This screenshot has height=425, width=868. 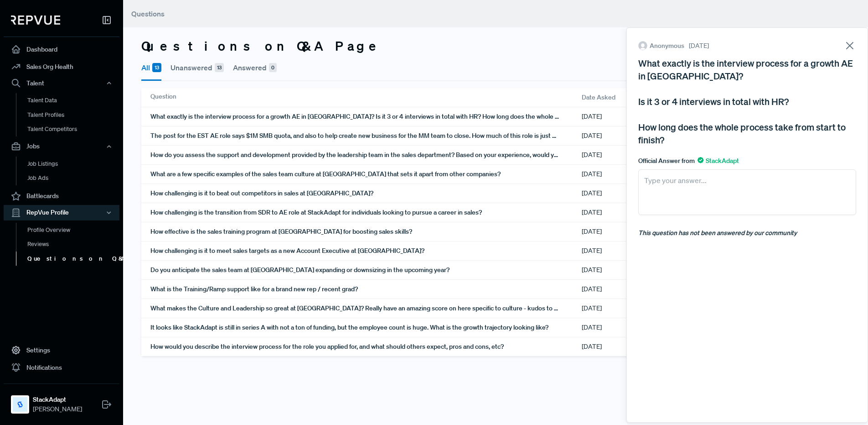 What do you see at coordinates (74, 244) in the screenshot?
I see `a: Reviews` at bounding box center [74, 244].